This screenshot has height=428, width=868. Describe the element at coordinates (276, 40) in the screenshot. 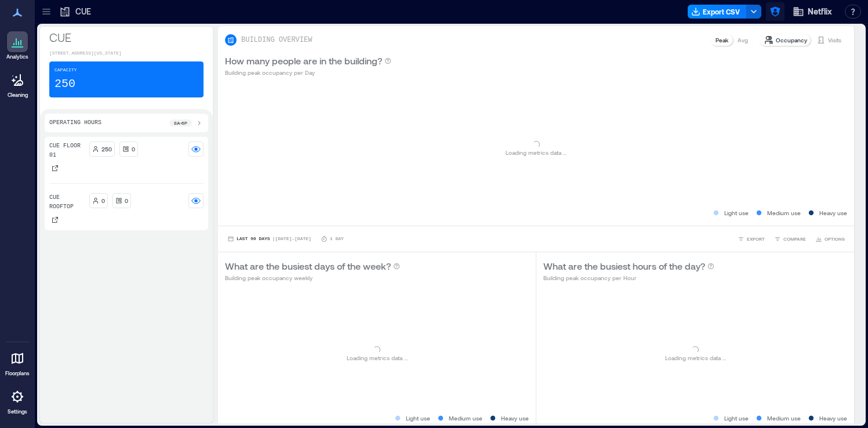

I see `p: BUILDING OVERVIEW` at that location.